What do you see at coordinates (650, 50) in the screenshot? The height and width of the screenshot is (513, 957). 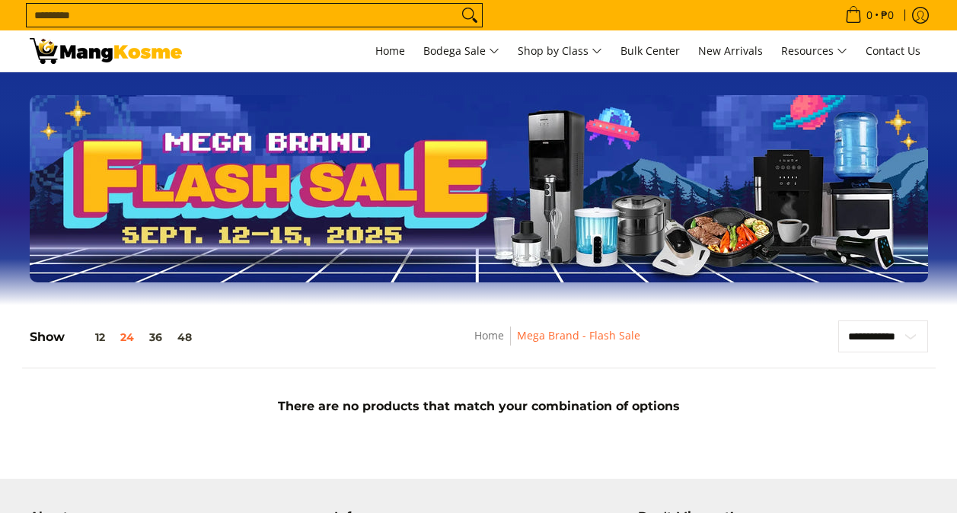 I see `span: Bulk Center` at bounding box center [650, 50].